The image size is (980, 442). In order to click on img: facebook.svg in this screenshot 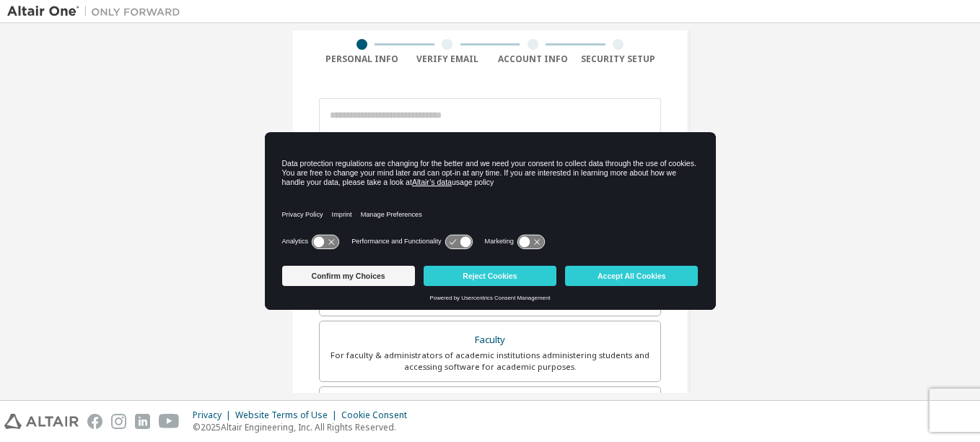, I will do `click(95, 421)`.